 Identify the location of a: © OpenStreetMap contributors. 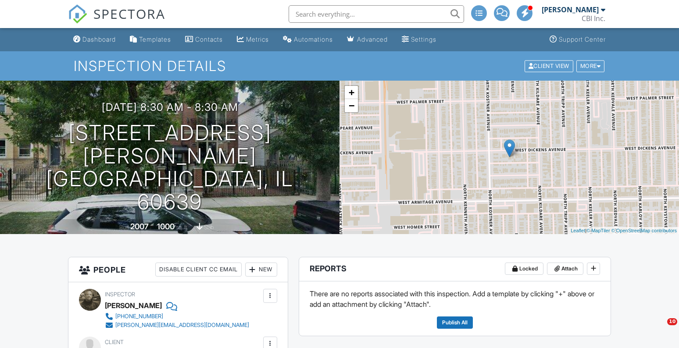
(644, 231).